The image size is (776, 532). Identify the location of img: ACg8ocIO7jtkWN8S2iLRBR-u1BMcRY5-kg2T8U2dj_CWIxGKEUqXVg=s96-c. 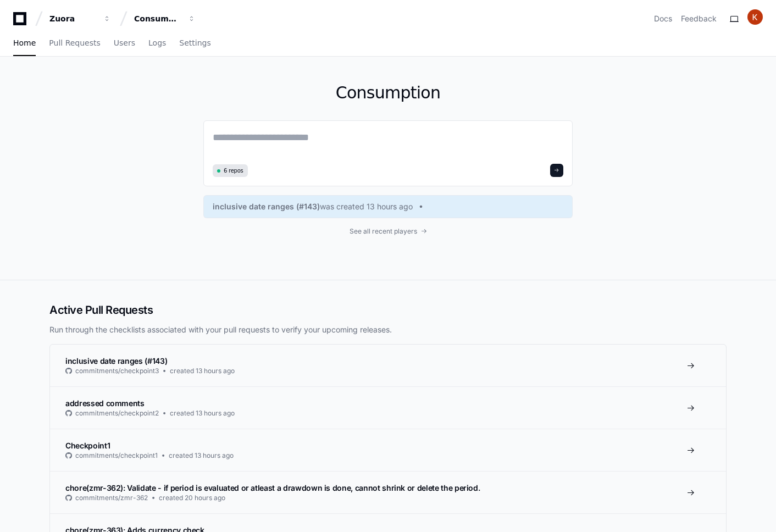
(755, 17).